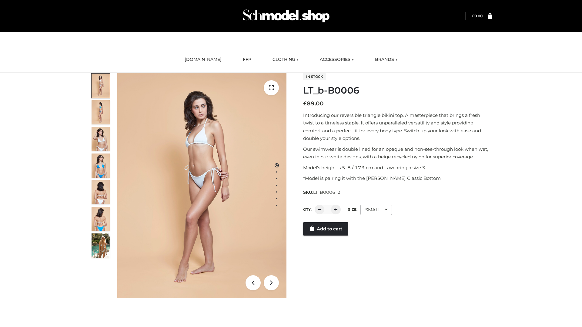  What do you see at coordinates (386, 60) in the screenshot?
I see `a: BRANDS` at bounding box center [386, 60].